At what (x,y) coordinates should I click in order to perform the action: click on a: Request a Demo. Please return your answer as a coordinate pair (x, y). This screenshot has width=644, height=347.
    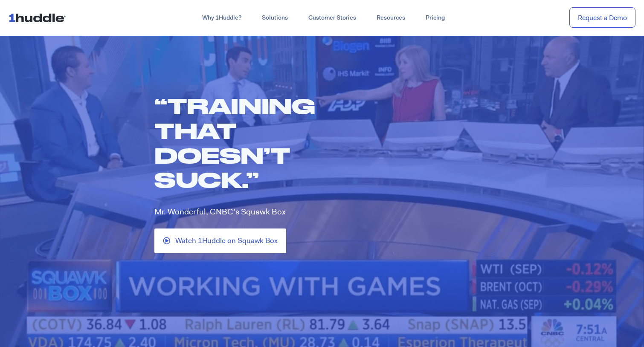
    Looking at the image, I should click on (602, 17).